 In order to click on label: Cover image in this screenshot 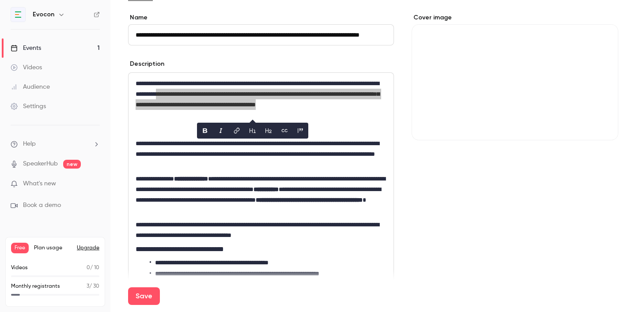, I will do `click(515, 18)`.